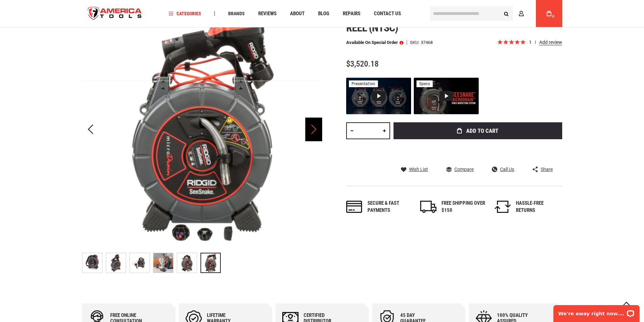 The width and height of the screenshot is (644, 322). What do you see at coordinates (482, 131) in the screenshot?
I see `span: Add to Cart` at bounding box center [482, 131].